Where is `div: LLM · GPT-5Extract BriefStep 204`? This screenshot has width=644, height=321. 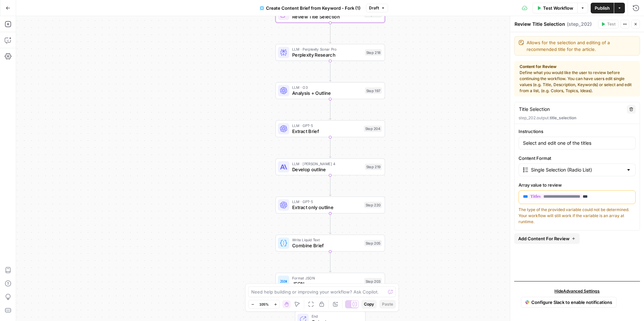 div: LLM · GPT-5Extract BriefStep 204 is located at coordinates (330, 129).